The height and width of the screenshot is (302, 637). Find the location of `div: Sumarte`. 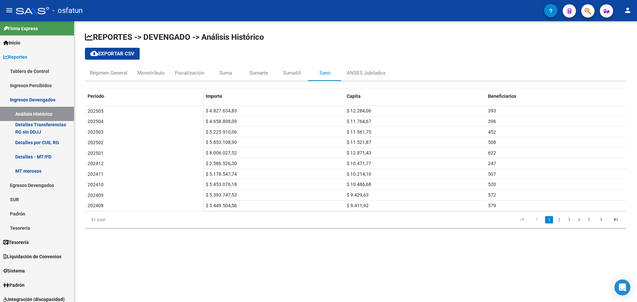

div: Sumarte is located at coordinates (259, 73).